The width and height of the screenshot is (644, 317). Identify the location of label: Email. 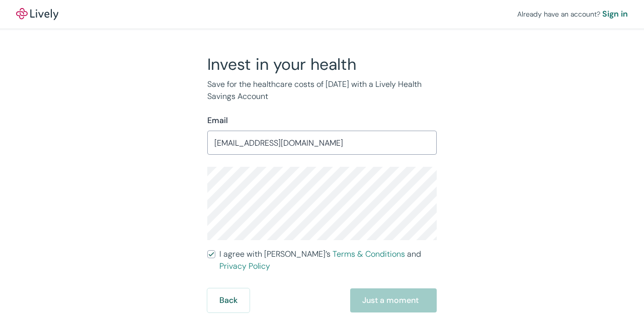
(217, 120).